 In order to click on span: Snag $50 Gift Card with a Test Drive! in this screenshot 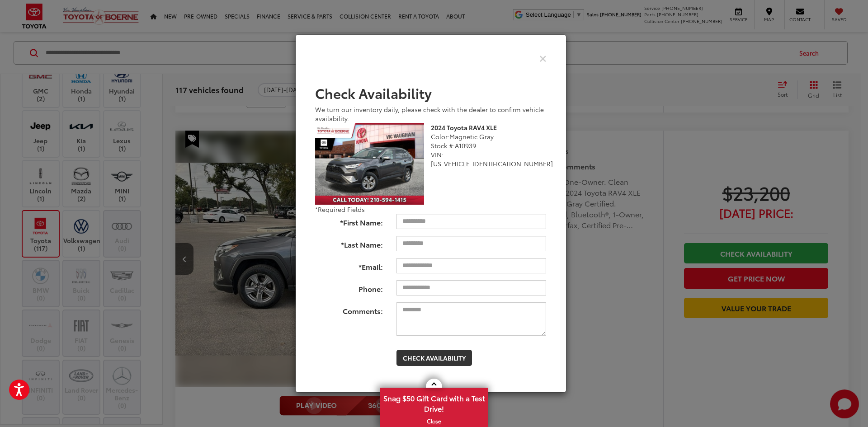, I will do `click(434, 402)`.